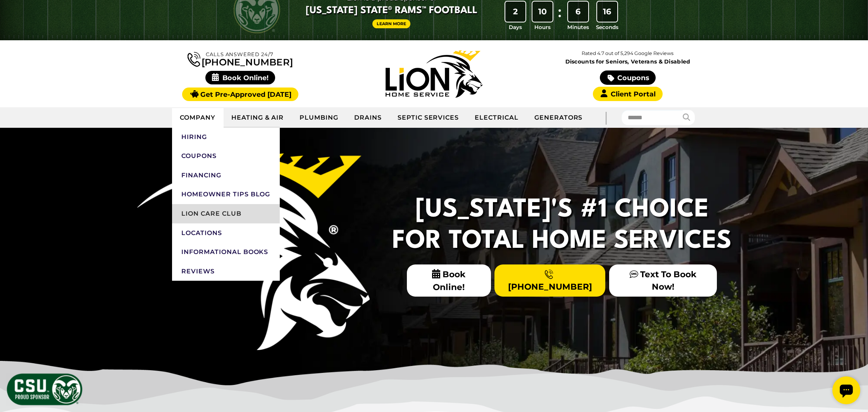 The width and height of the screenshot is (868, 412). What do you see at coordinates (319, 118) in the screenshot?
I see `a: Plumbing` at bounding box center [319, 118].